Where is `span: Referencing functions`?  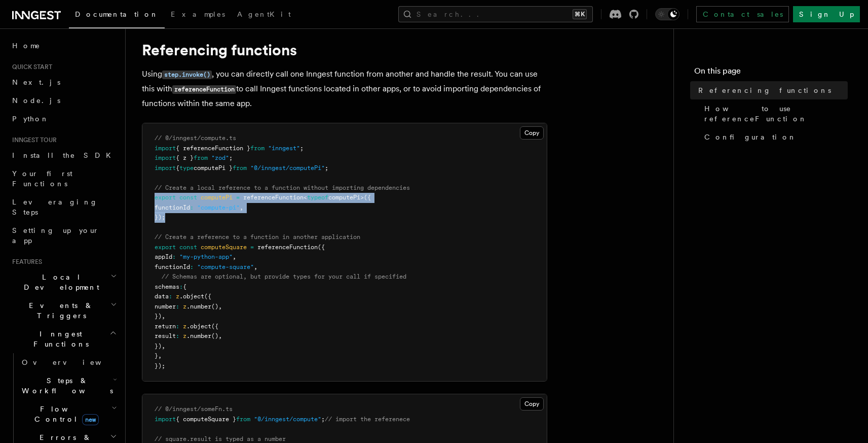 span: Referencing functions is located at coordinates (765, 90).